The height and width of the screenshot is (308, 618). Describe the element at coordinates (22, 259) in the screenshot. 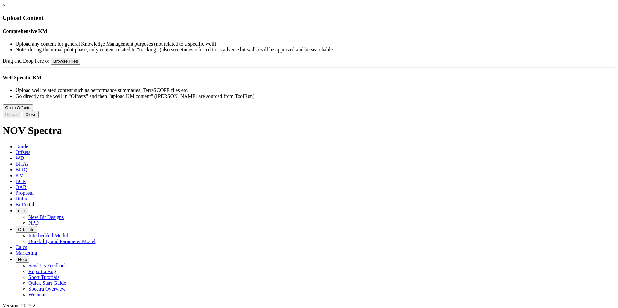

I see `span: Help` at that location.